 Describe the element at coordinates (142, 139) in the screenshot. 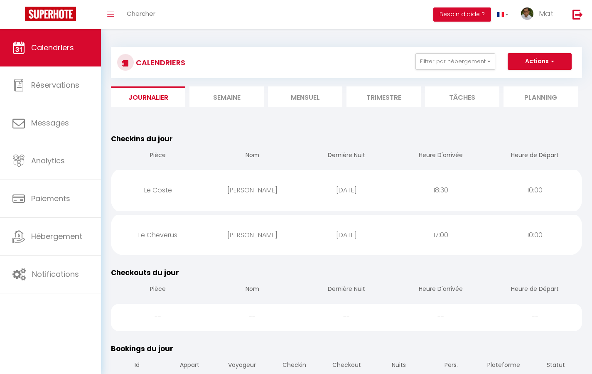

I see `span: Checkins du jour` at that location.